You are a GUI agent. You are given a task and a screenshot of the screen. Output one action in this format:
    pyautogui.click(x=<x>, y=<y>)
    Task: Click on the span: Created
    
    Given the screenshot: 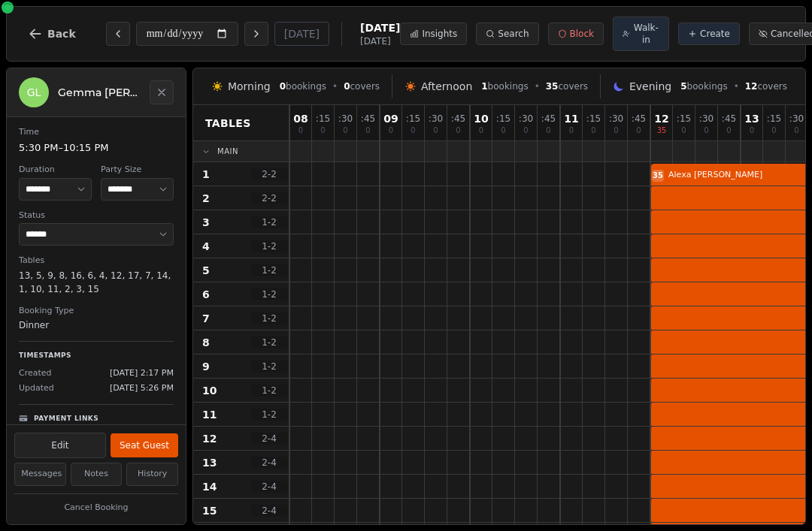 What is the action you would take?
    pyautogui.click(x=35, y=374)
    